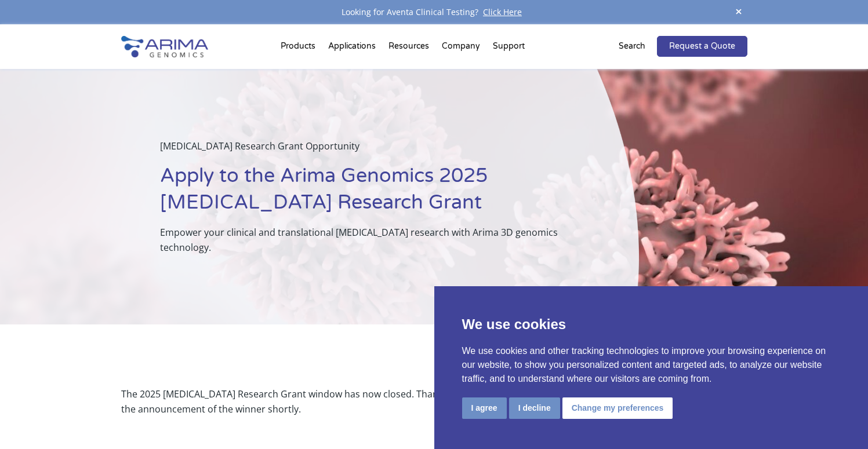 The image size is (868, 449). What do you see at coordinates (165, 46) in the screenshot?
I see `img: Arima-Genomics-logo` at bounding box center [165, 46].